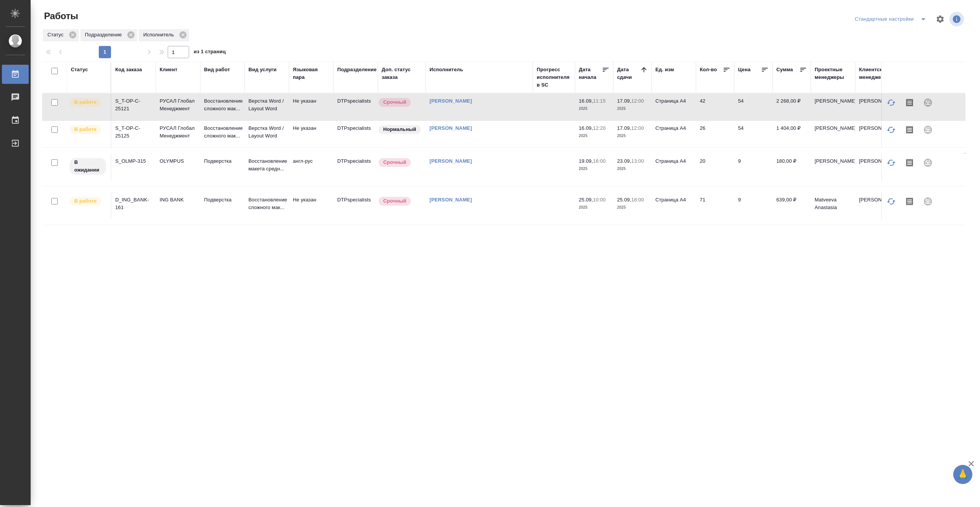  I want to click on td: 42, so click(715, 107).